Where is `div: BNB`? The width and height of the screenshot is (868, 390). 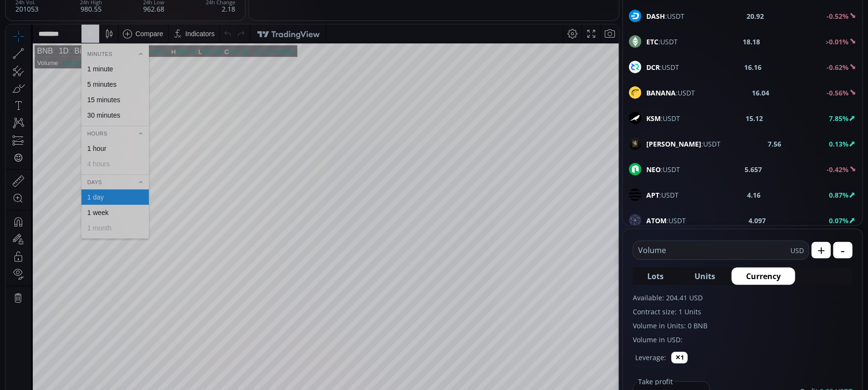 div: BNB is located at coordinates (39, 26).